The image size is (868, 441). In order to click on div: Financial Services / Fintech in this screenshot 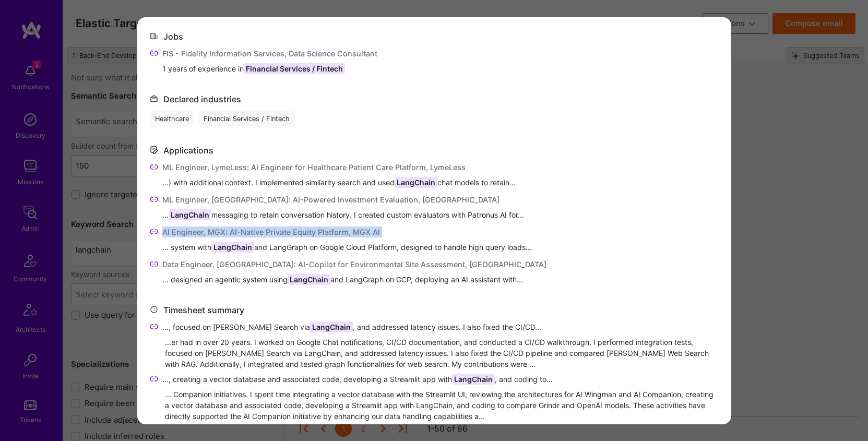, I will do `click(246, 119)`.